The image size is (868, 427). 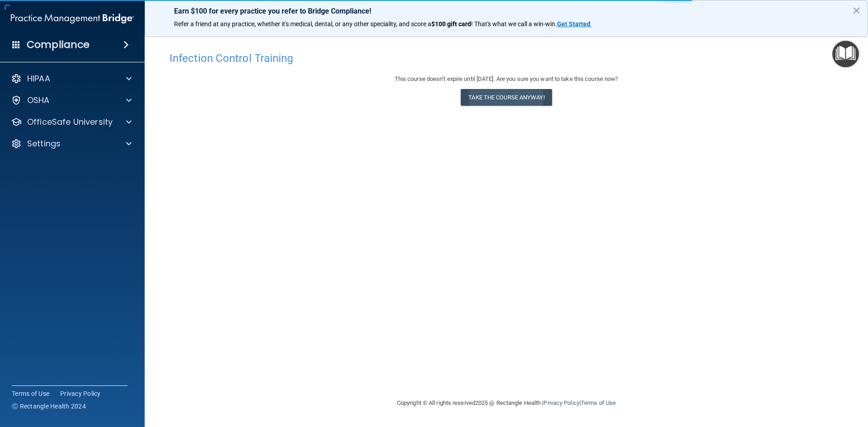 What do you see at coordinates (71, 122) in the screenshot?
I see `a: OfficeSafe University` at bounding box center [71, 122].